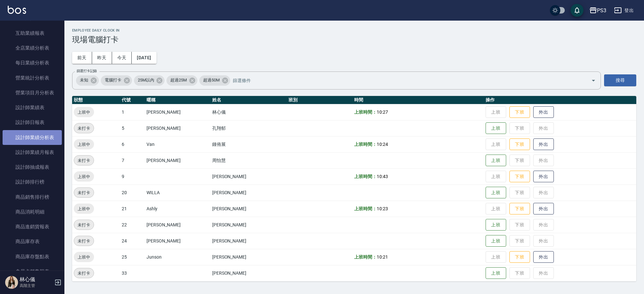  Describe the element at coordinates (178, 100) in the screenshot. I see `th: 暱稱` at that location.